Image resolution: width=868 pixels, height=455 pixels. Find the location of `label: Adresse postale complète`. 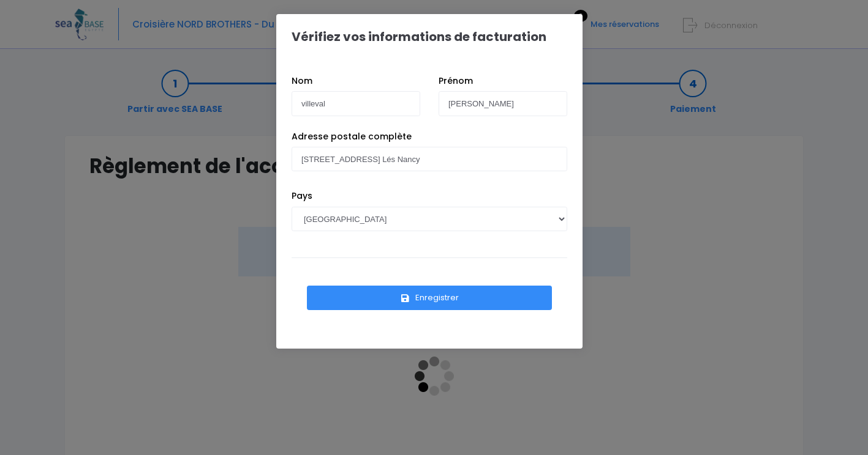

label: Adresse postale complète is located at coordinates (351, 136).